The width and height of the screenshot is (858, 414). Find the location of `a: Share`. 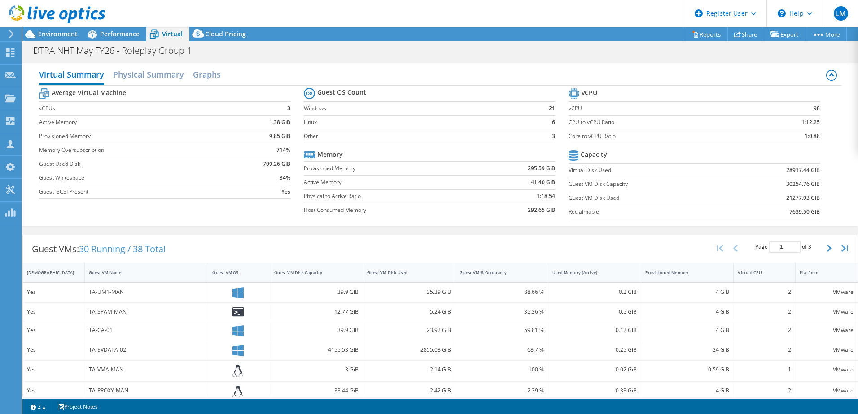

a: Share is located at coordinates (745, 34).